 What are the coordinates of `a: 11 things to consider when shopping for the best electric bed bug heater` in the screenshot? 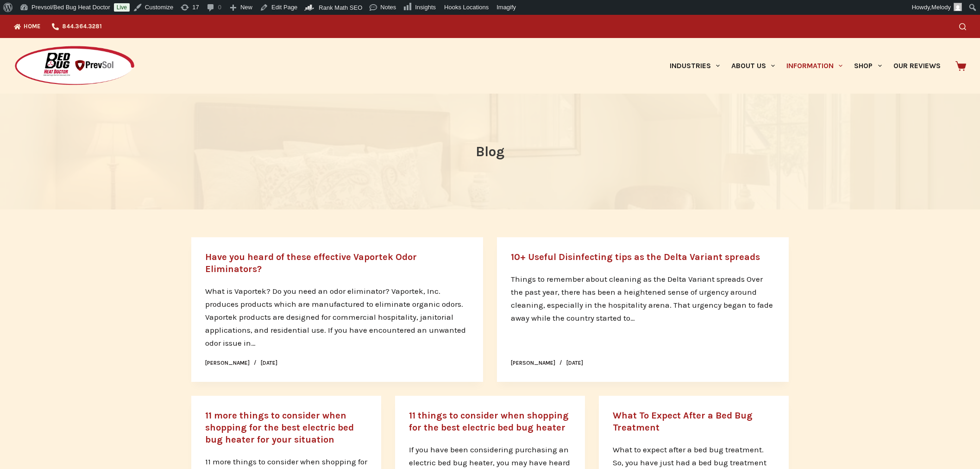 It's located at (489, 421).